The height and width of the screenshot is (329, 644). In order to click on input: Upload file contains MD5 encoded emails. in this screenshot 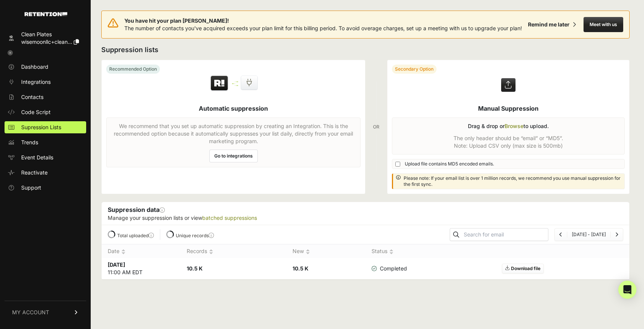, I will do `click(397, 164)`.